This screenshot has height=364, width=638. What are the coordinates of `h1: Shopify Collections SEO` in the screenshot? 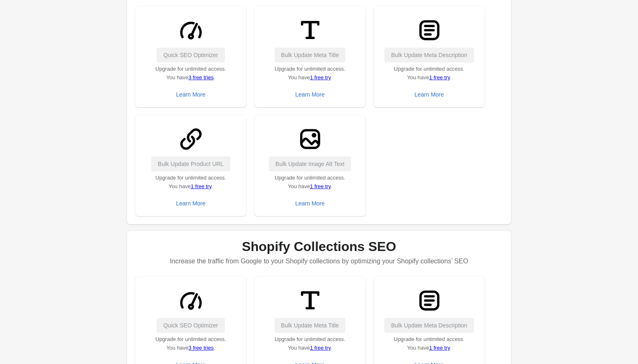 It's located at (319, 247).